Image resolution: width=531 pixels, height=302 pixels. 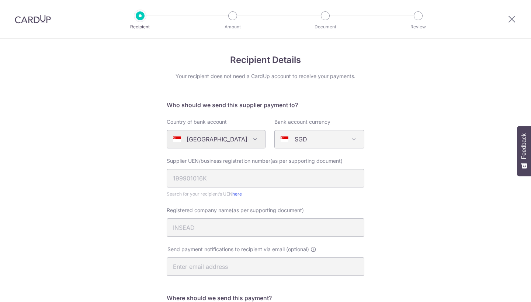 What do you see at coordinates (266, 76) in the screenshot?
I see `div: Your recipient does not need a CardUp account to receive your payments.` at bounding box center [266, 76].